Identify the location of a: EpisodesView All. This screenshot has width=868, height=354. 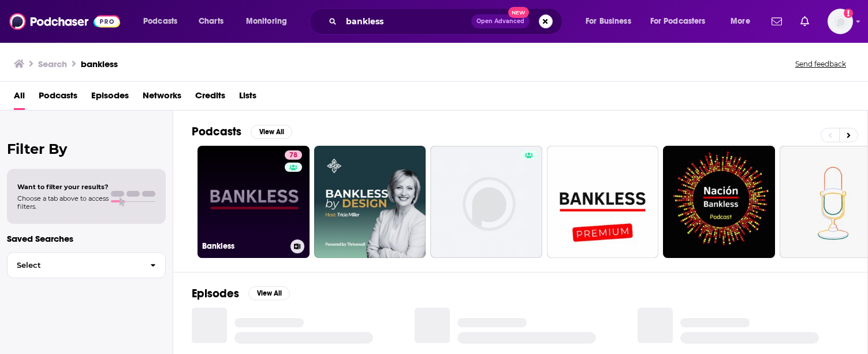
(241, 293).